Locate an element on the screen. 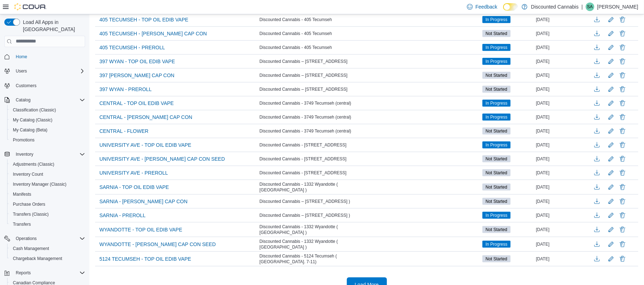 This screenshot has height=285, width=644. span: 397 WYAN - TOP OIL EDIB VAPE is located at coordinates (137, 61).